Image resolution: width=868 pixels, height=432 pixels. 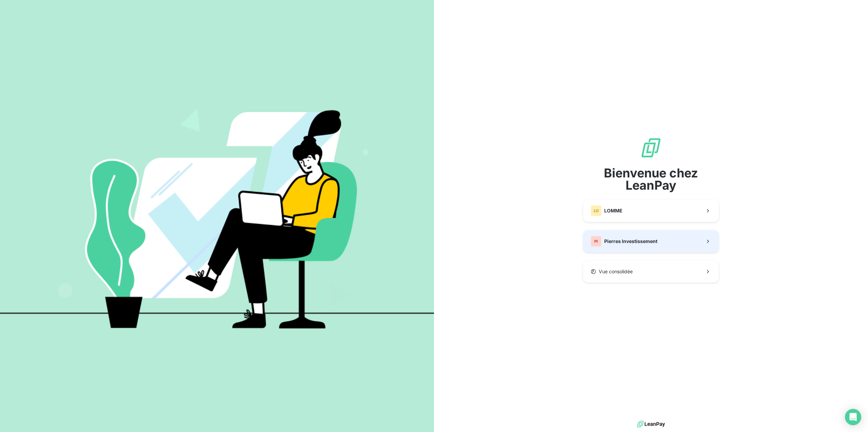 What do you see at coordinates (853, 417) in the screenshot?
I see `div: Open Intercom Messenger` at bounding box center [853, 417].